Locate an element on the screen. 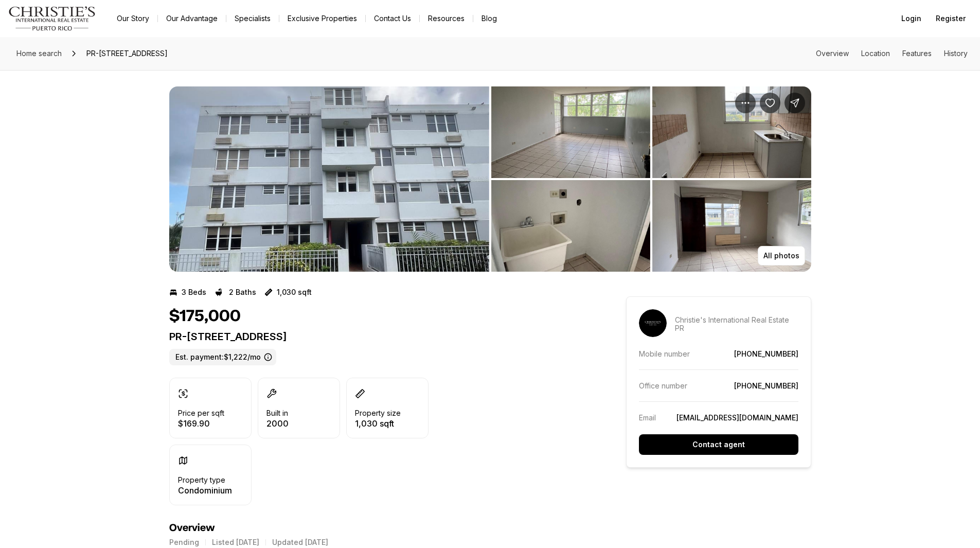 The width and height of the screenshot is (980, 548). li: 1 of 4 is located at coordinates (329, 179).